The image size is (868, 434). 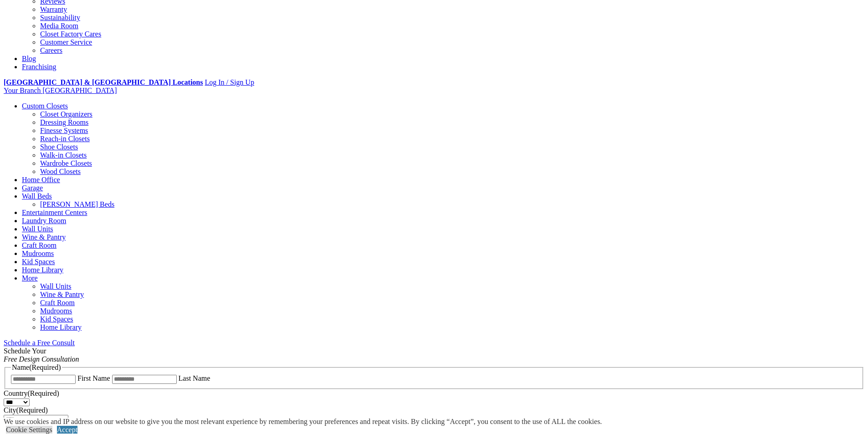 What do you see at coordinates (32, 187) in the screenshot?
I see `a: Garage` at bounding box center [32, 187].